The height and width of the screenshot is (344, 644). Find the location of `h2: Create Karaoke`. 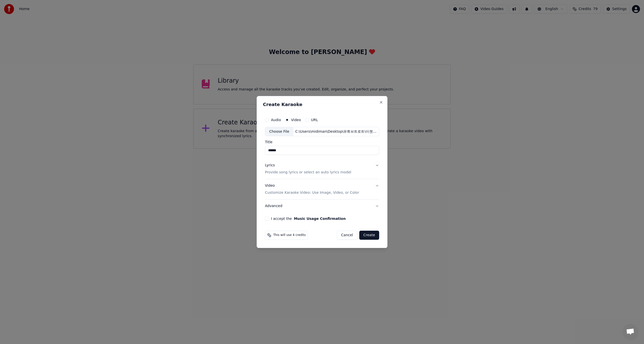

h2: Create Karaoke is located at coordinates (322, 104).